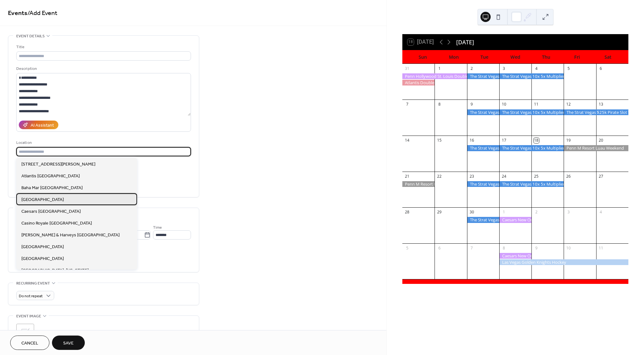 This screenshot has width=644, height=355. I want to click on div: 22, so click(440, 176).